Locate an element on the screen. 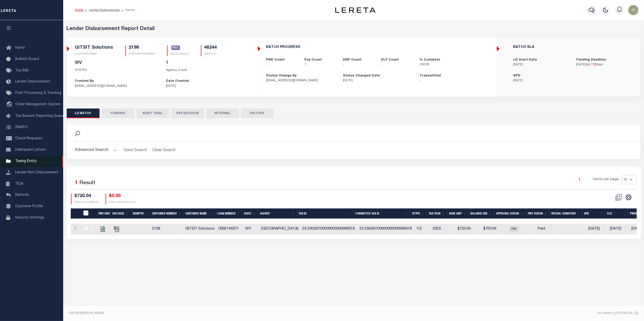  span: TIQA is located at coordinates (19, 184).